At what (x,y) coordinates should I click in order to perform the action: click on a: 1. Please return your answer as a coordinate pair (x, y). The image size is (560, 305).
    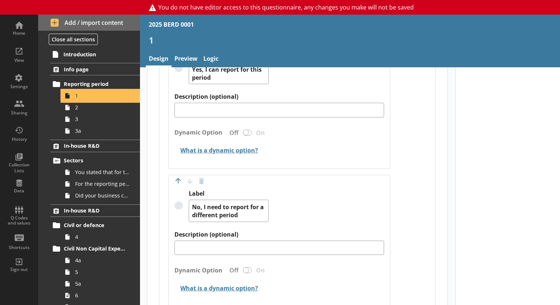
    Looking at the image, I should click on (101, 96).